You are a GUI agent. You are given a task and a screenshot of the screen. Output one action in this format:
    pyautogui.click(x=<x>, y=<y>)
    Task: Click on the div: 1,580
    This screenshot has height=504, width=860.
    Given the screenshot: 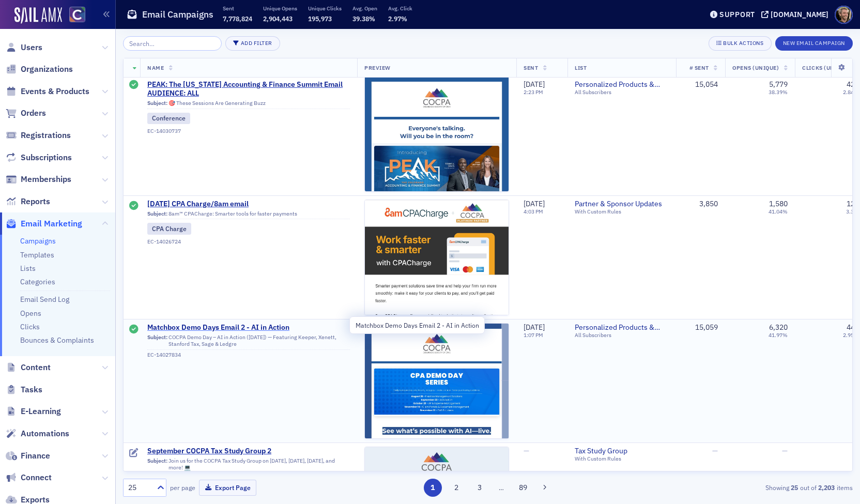 What is the action you would take?
    pyautogui.click(x=779, y=204)
    